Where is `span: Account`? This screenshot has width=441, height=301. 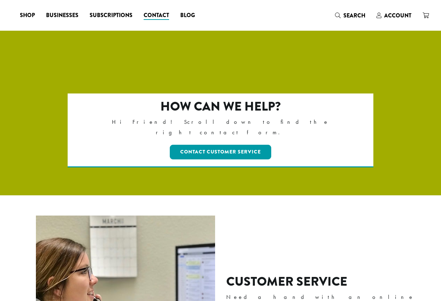 span: Account is located at coordinates (398, 15).